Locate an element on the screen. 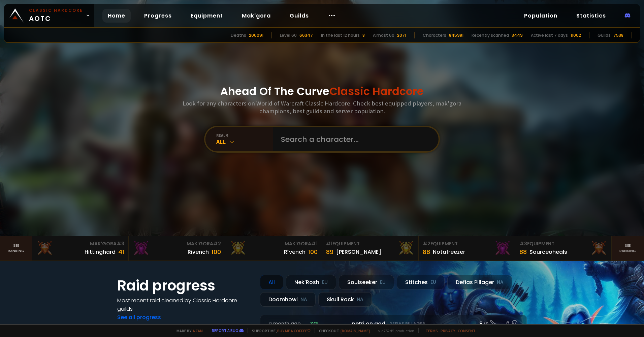  div: 8 is located at coordinates (363, 36).